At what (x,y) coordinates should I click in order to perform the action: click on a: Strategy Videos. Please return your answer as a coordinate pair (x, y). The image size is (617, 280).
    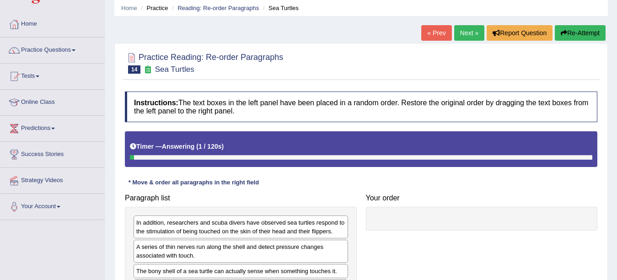
    Looking at the image, I should click on (53, 179).